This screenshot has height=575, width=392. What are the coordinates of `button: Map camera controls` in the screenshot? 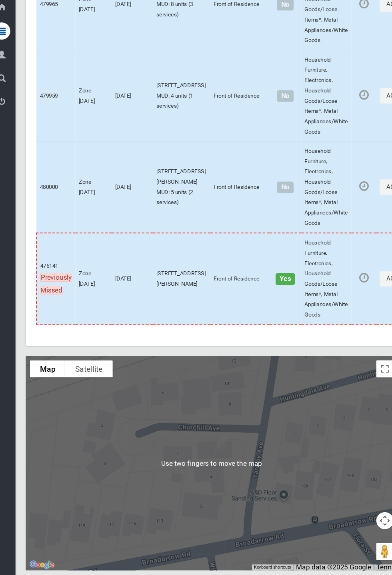 It's located at (370, 519).